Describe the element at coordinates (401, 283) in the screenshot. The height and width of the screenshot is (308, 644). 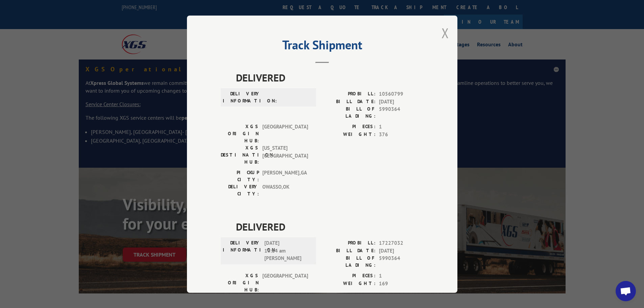
I see `span: 169` at that location.